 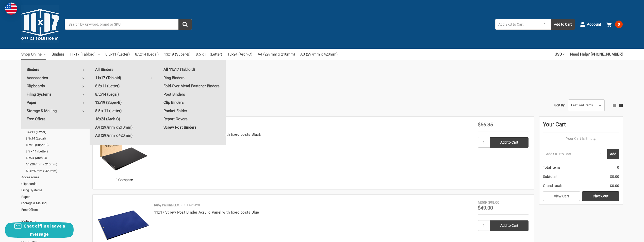 I want to click on div: Your Cart, so click(x=581, y=126).